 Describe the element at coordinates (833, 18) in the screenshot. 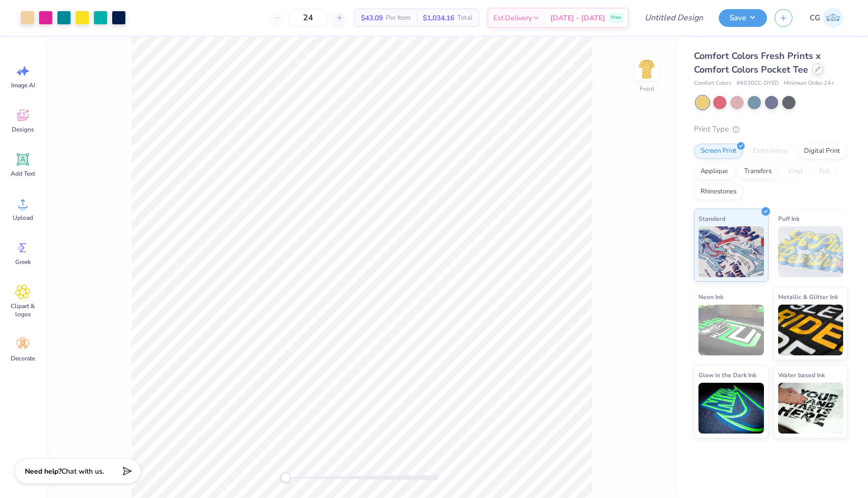

I see `img: Carlee Gerke` at that location.